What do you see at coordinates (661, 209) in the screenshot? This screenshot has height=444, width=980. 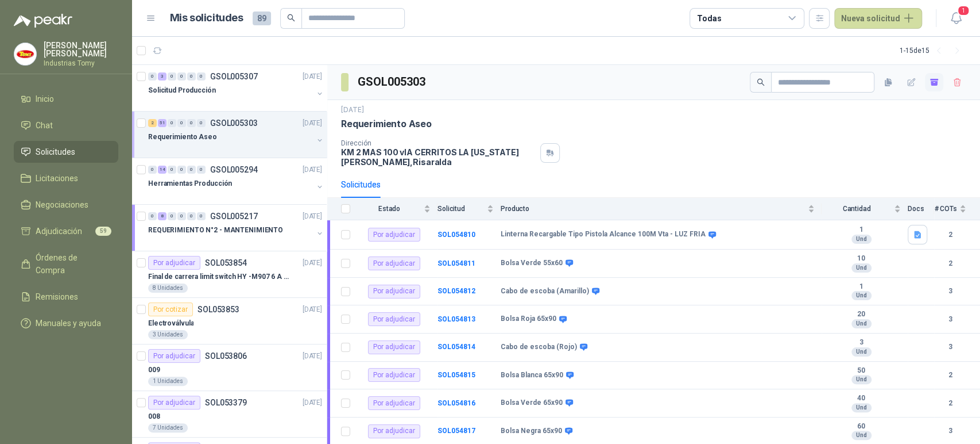 I see `th: Producto` at bounding box center [661, 209].